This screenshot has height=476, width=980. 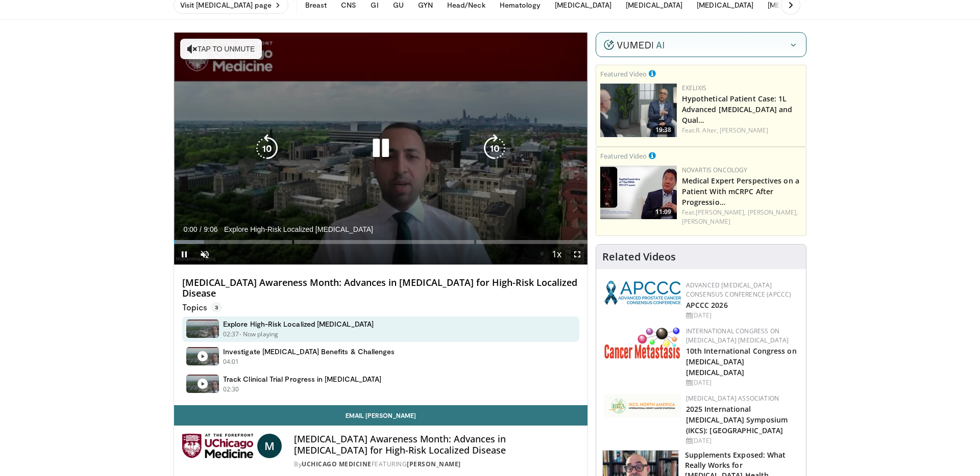 What do you see at coordinates (694, 88) in the screenshot?
I see `a: Exelixis` at bounding box center [694, 88].